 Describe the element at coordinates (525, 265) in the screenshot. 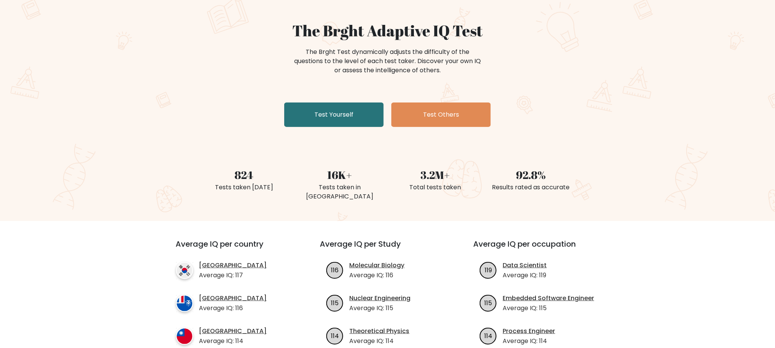

I see `a: Data Scientist` at that location.